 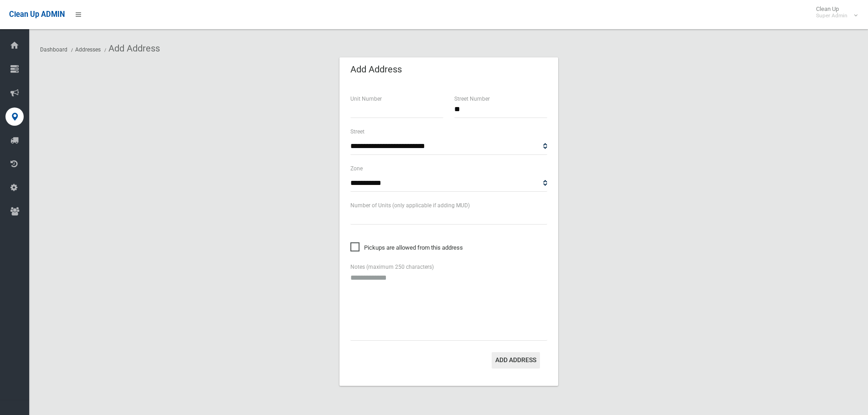 What do you see at coordinates (37, 14) in the screenshot?
I see `span: Clean Up ADMIN` at bounding box center [37, 14].